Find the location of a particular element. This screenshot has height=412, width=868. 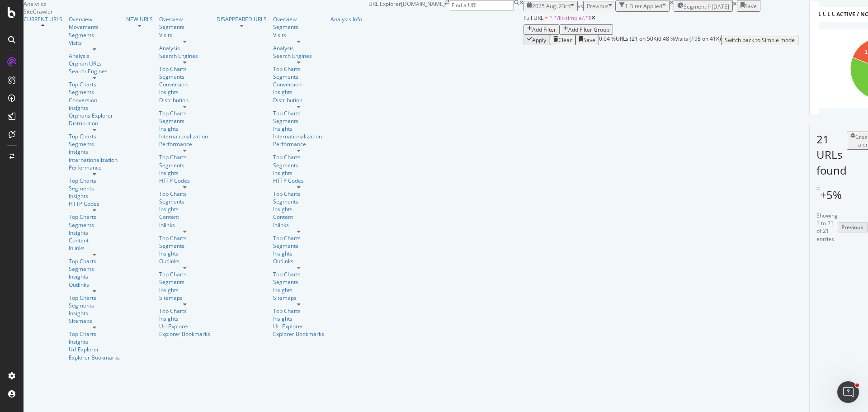

div: Search Engines is located at coordinates (94, 71).